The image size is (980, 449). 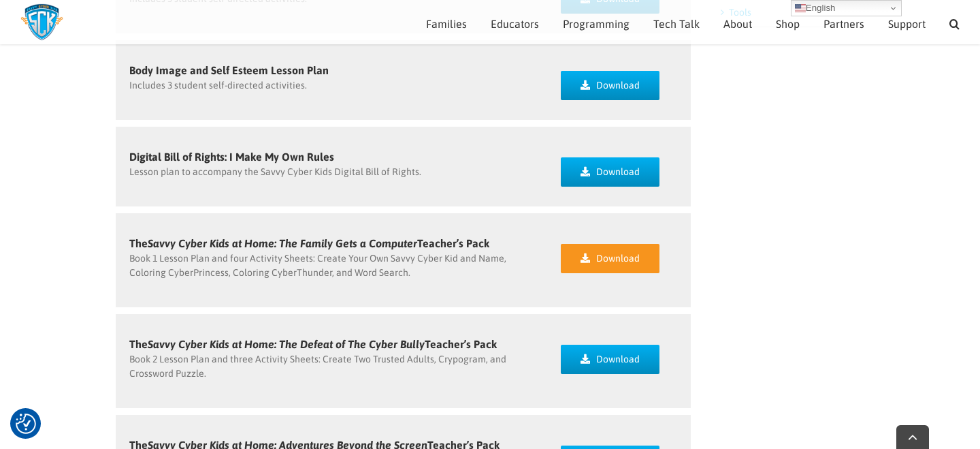 What do you see at coordinates (514, 24) in the screenshot?
I see `span: Educators` at bounding box center [514, 24].